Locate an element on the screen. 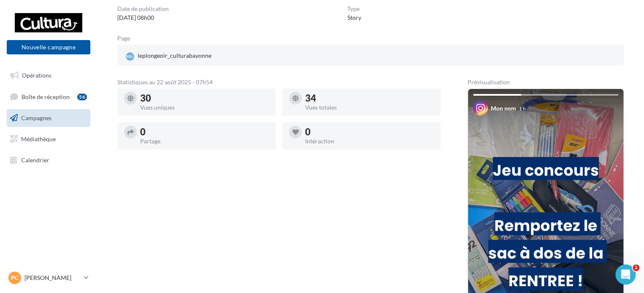 The image size is (644, 293). span: Calendrier is located at coordinates (35, 159).